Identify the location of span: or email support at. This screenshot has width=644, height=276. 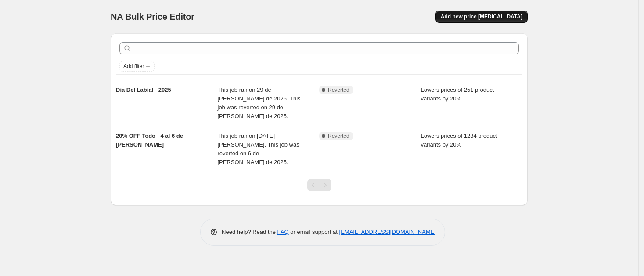
(314, 231).